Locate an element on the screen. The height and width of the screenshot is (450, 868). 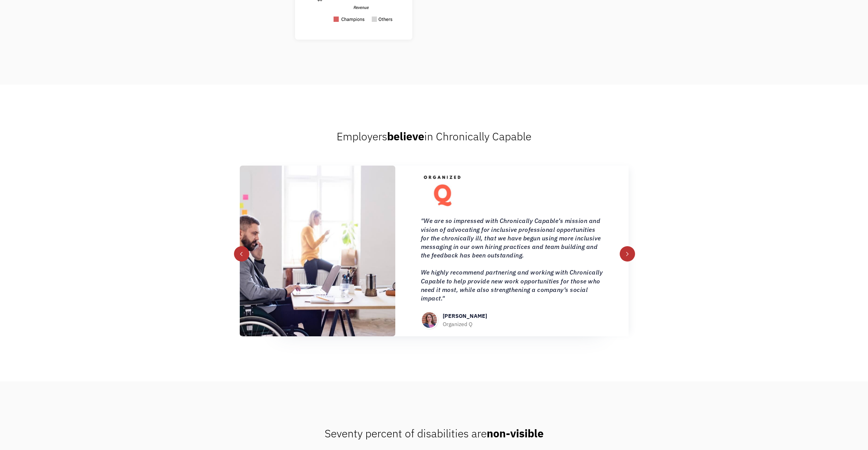
div: next slide is located at coordinates (627, 253).